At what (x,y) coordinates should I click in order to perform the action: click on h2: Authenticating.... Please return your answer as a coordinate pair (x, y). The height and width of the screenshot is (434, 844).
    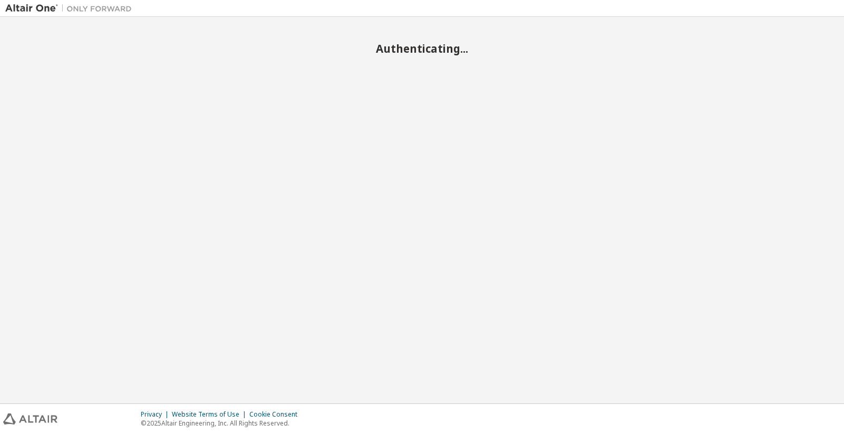
    Looking at the image, I should click on (422, 49).